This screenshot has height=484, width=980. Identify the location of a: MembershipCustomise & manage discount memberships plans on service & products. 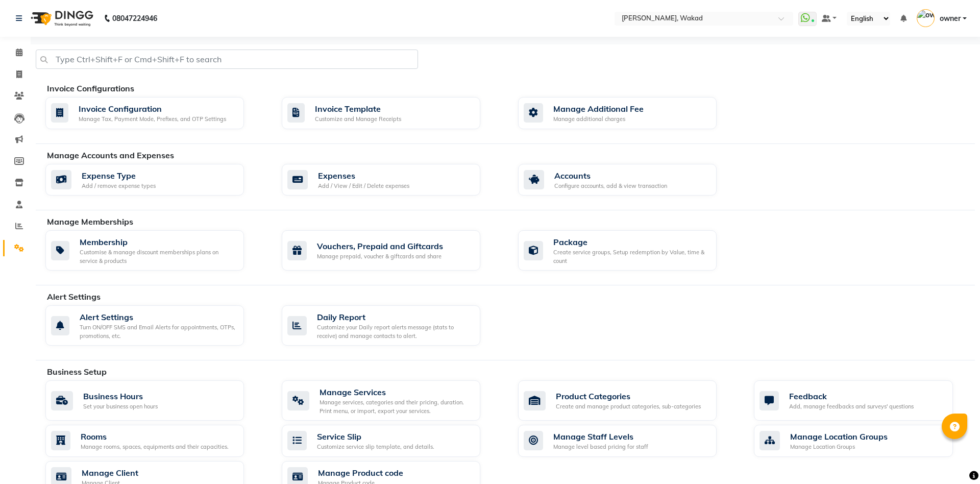
(155, 250).